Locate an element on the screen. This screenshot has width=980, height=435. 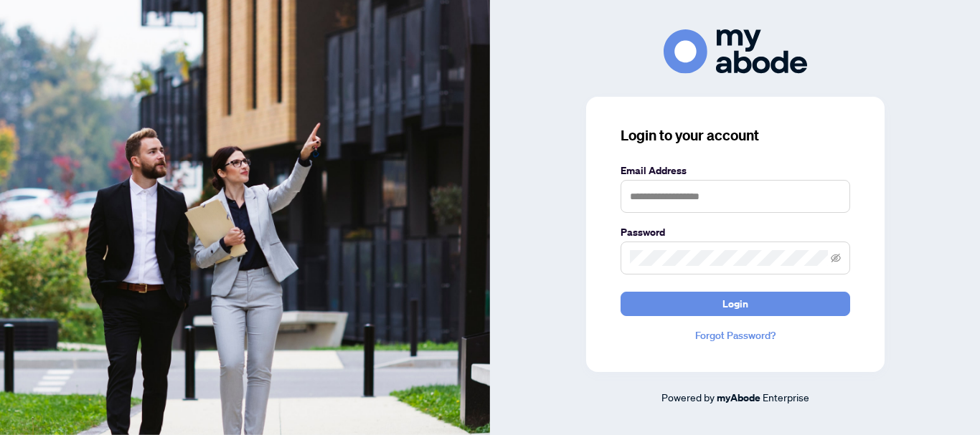
button: Login is located at coordinates (735, 304).